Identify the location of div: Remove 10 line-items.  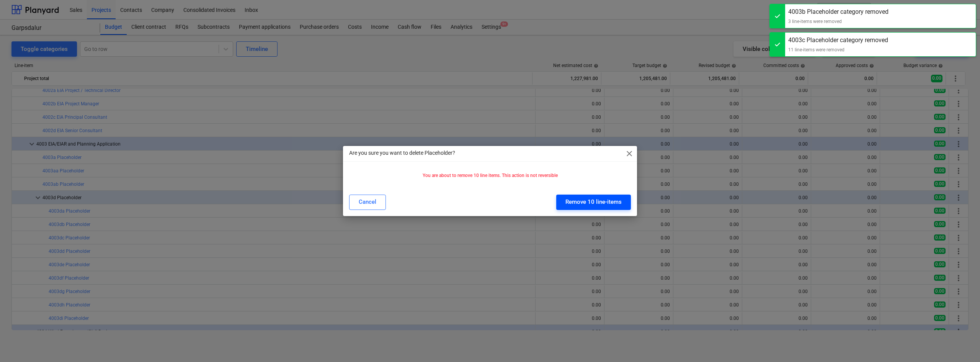
(594, 202).